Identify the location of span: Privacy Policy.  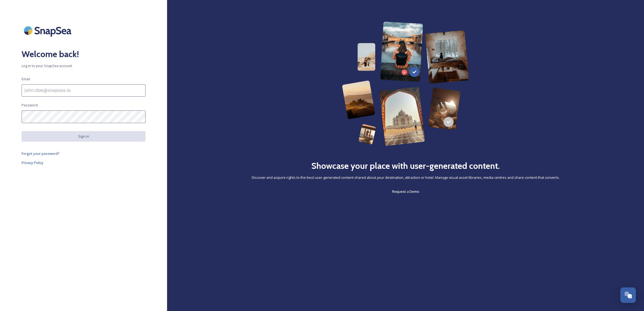
(32, 163).